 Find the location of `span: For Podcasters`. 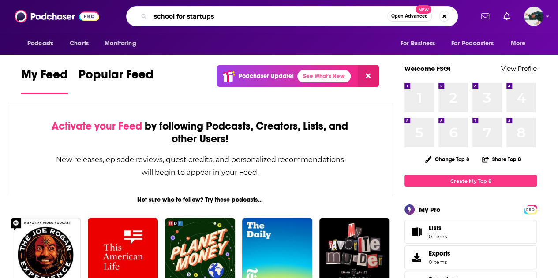

span: For Podcasters is located at coordinates (472, 44).